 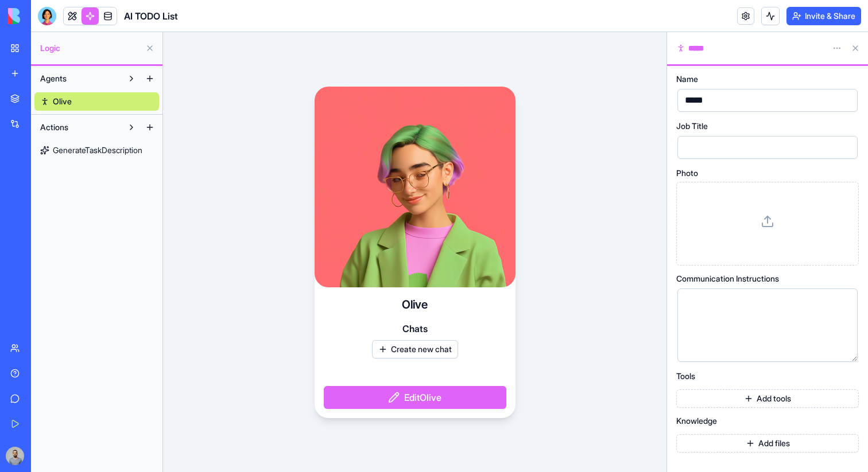 I want to click on span: Photo, so click(x=687, y=173).